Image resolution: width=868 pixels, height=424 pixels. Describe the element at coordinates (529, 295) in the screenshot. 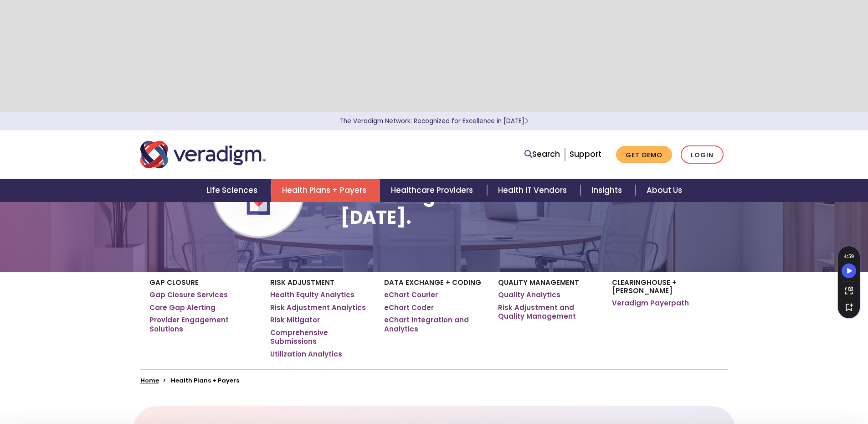

I see `a: Quality Analytics` at that location.